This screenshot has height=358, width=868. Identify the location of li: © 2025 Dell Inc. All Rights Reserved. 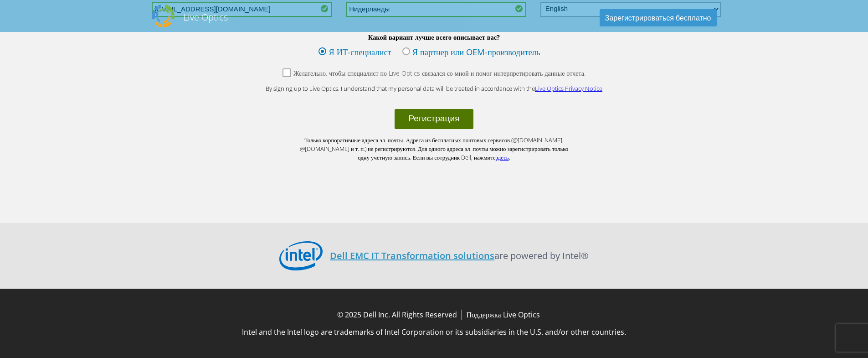
(398, 315).